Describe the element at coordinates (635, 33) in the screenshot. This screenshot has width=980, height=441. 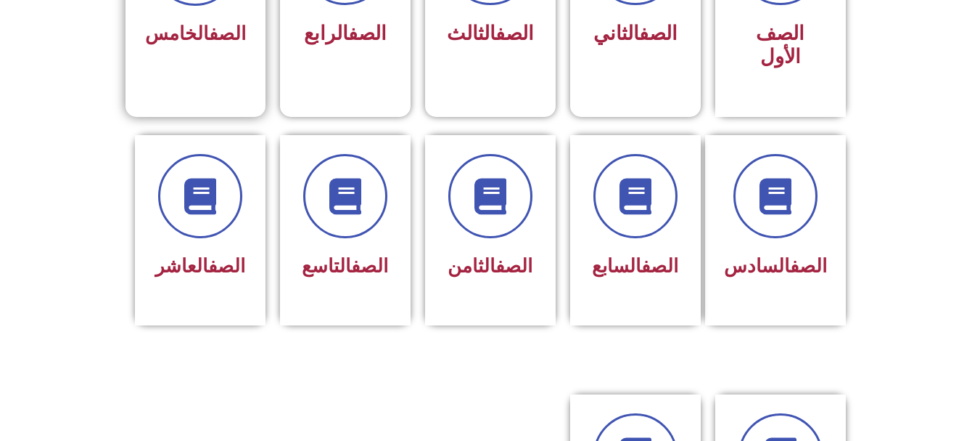
I see `span: الثاني` at that location.